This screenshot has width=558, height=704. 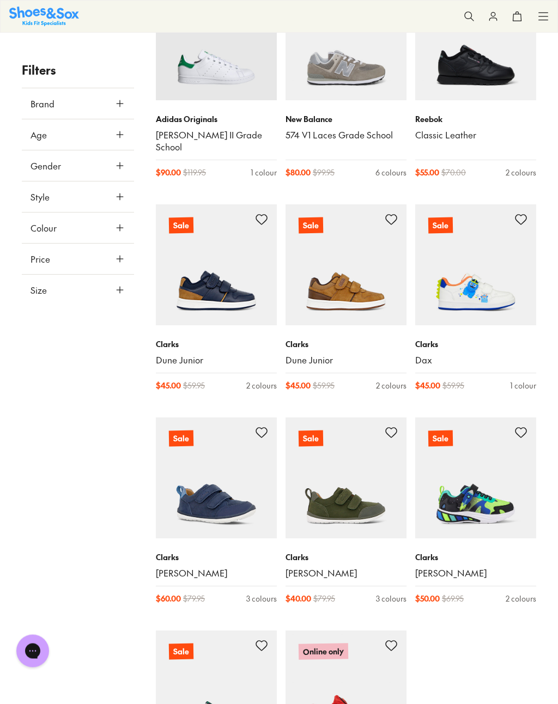 What do you see at coordinates (78, 228) in the screenshot?
I see `button: Colour` at bounding box center [78, 228].